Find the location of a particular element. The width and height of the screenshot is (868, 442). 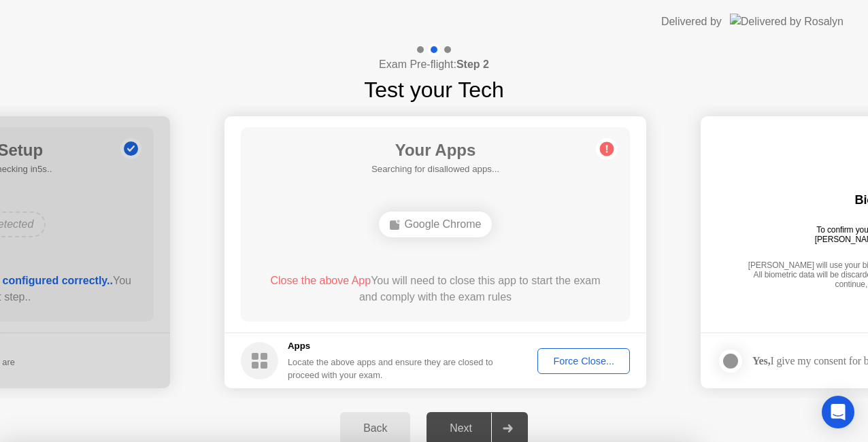

b: Step 2 is located at coordinates (473, 64).